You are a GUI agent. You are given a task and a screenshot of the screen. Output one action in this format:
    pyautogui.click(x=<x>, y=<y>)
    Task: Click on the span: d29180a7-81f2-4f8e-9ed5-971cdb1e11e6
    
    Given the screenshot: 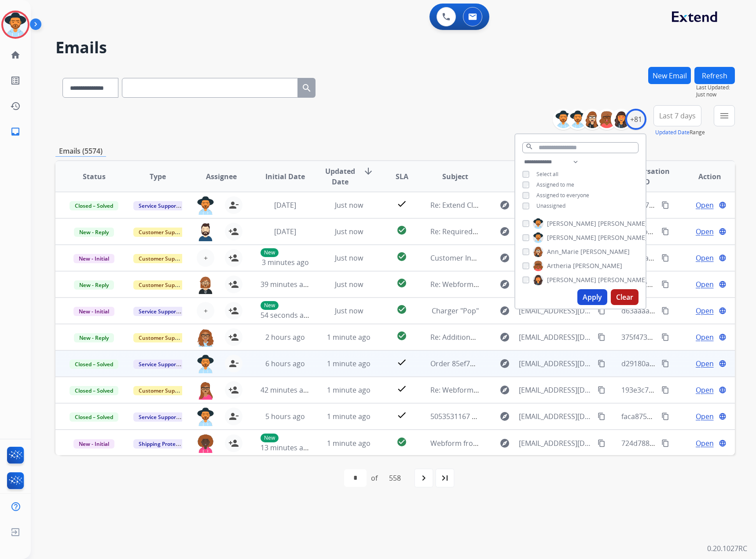 What is the action you would take?
    pyautogui.click(x=688, y=364)
    